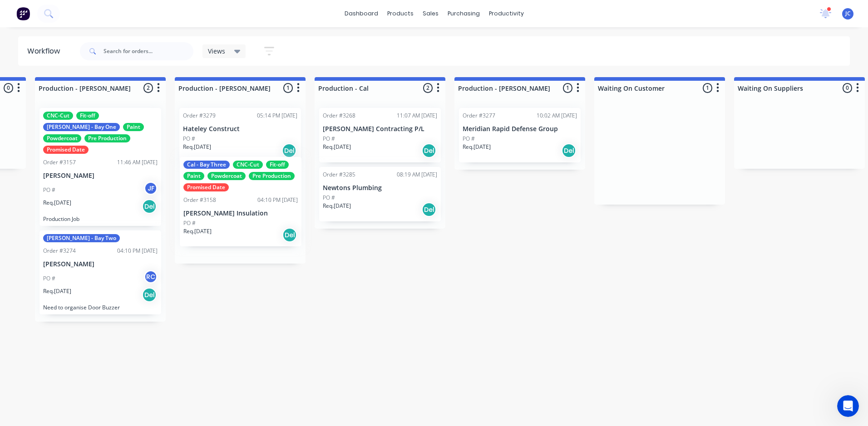 Image resolution: width=868 pixels, height=426 pixels. Describe the element at coordinates (46, 51) in the screenshot. I see `div: Workflow` at that location.